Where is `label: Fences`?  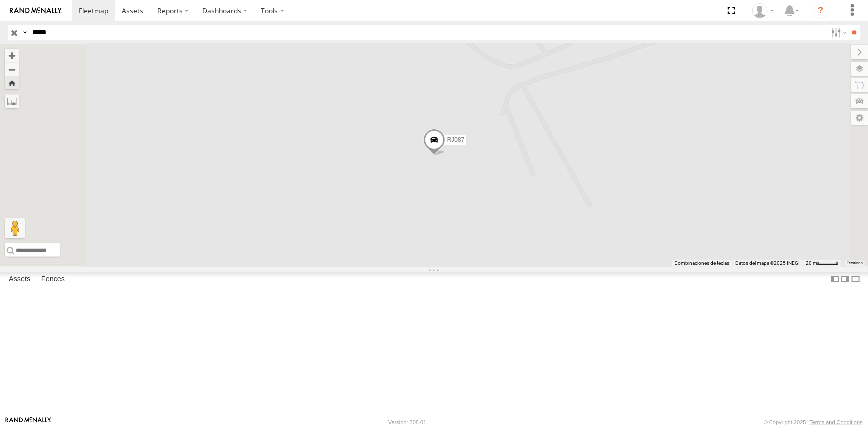 label: Fences is located at coordinates (53, 279).